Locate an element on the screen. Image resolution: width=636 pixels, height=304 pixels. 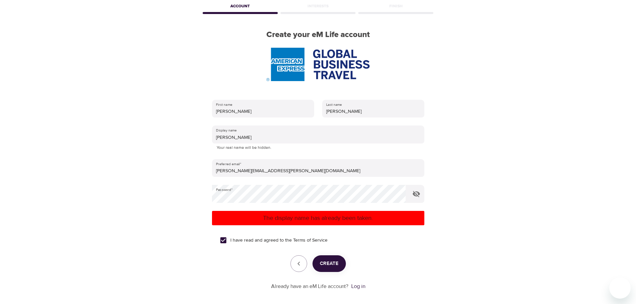
span: I have read and agreed to the is located at coordinates (279, 240).